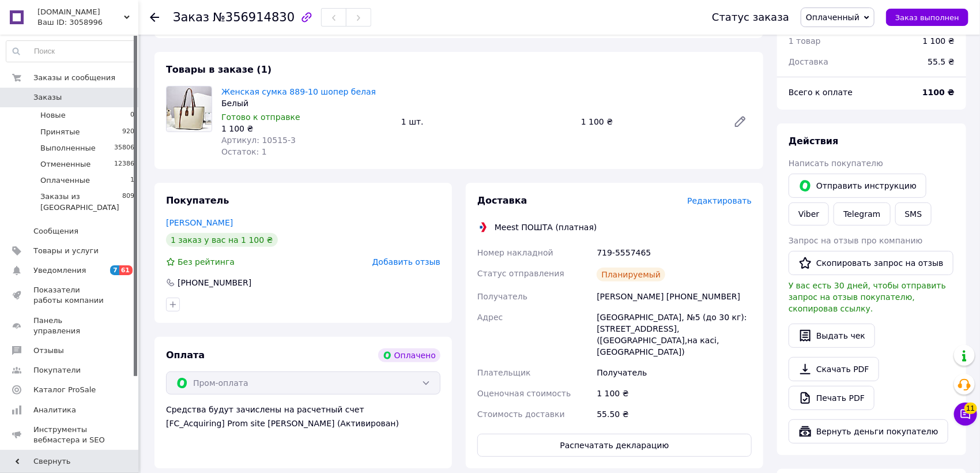 The height and width of the screenshot is (473, 980). I want to click on div: Белый, so click(307, 103).